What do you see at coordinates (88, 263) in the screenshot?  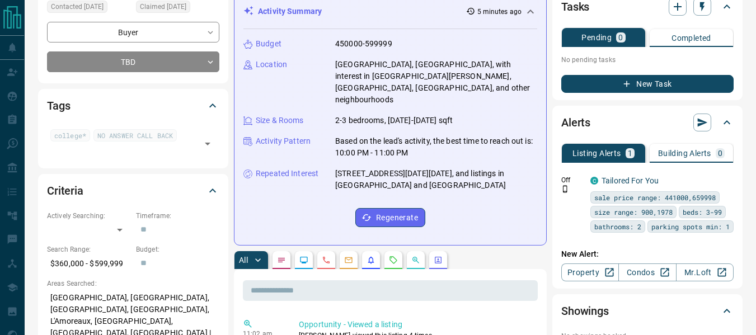 I see `p: $360,000 - $599,999` at bounding box center [88, 263].